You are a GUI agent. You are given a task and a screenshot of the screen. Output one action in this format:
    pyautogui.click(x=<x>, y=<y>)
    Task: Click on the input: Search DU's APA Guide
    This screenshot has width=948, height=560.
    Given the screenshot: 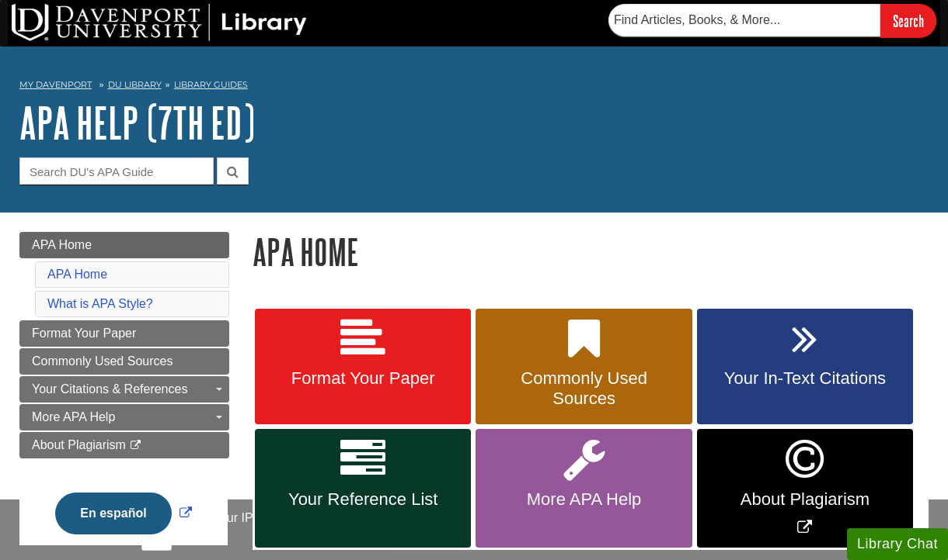 What is the action you would take?
    pyautogui.click(x=116, y=170)
    